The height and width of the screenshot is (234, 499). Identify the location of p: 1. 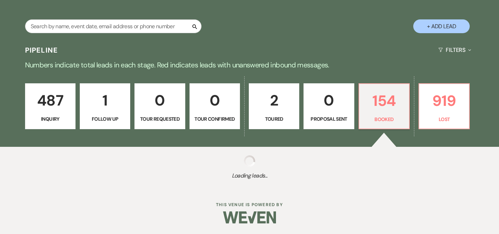
(105, 100).